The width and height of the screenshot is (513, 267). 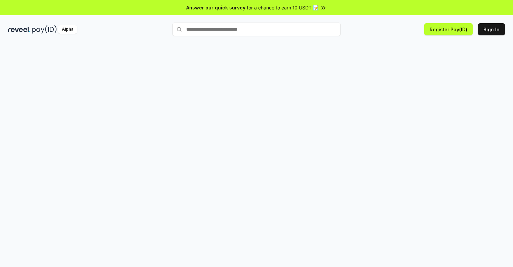 I want to click on span: for a chance to earn 10 USDT 📝, so click(x=283, y=7).